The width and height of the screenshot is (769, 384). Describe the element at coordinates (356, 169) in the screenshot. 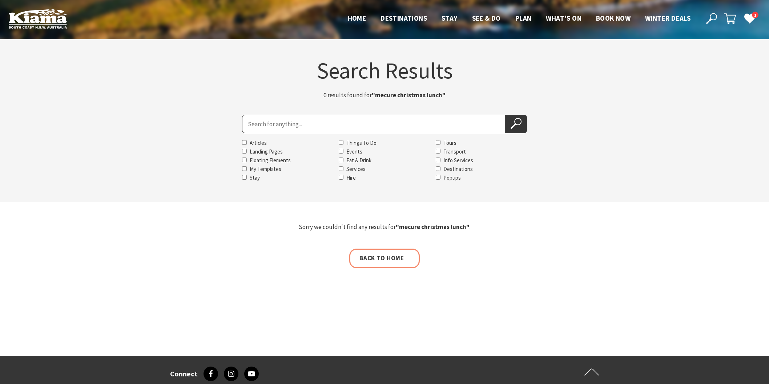

I see `label: Services` at that location.